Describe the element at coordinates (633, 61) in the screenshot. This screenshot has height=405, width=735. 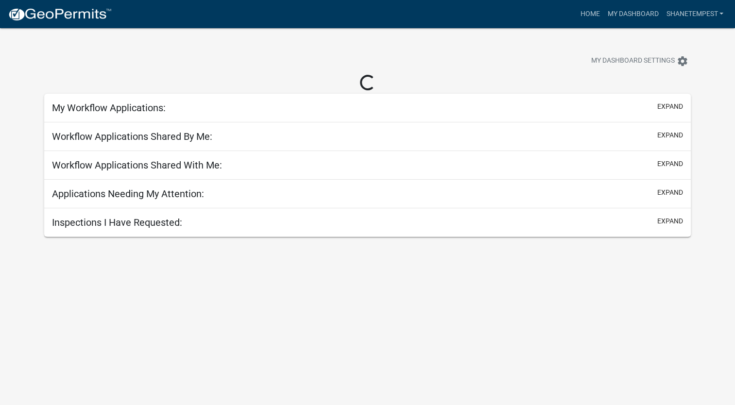
I see `span: My Dashboard Settings` at that location.